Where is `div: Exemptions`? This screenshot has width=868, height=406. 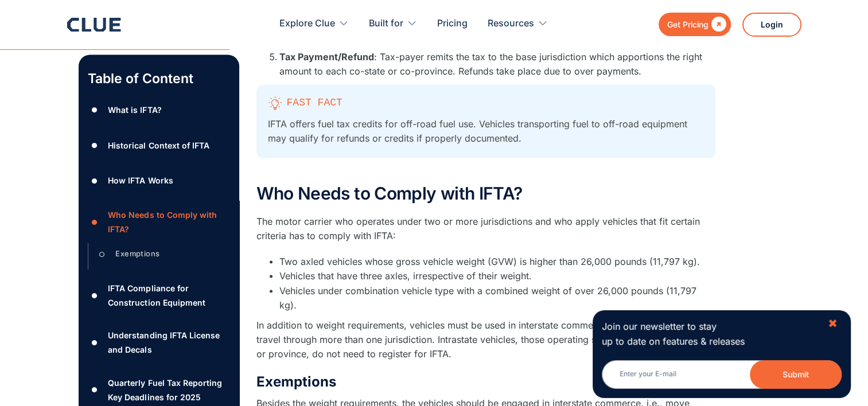
div: Exemptions is located at coordinates (137, 254).